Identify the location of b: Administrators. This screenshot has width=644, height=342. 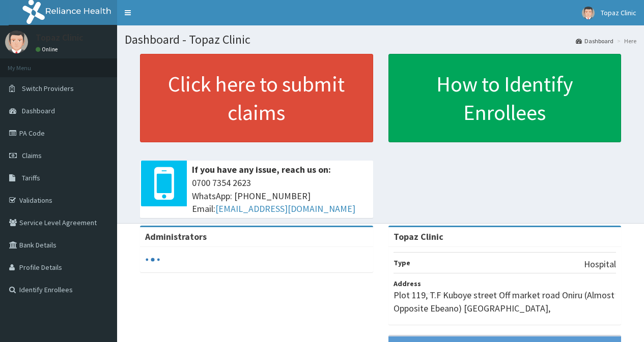
(176, 236).